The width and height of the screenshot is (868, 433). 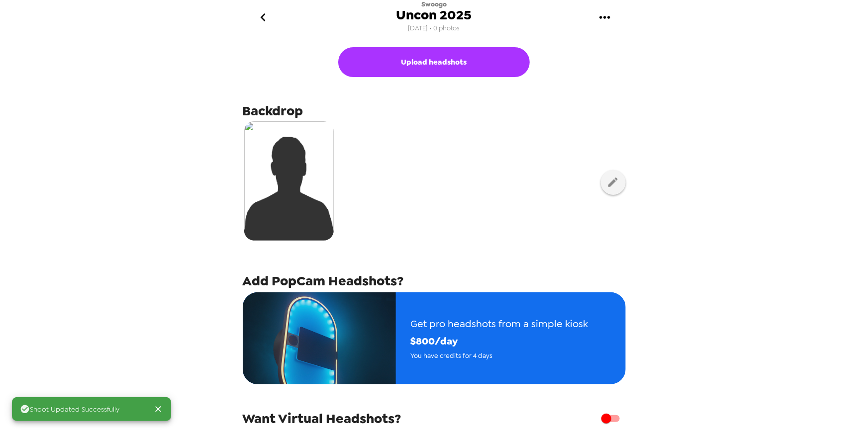 What do you see at coordinates (323, 281) in the screenshot?
I see `span: Add PopCam Headshots?` at bounding box center [323, 281].